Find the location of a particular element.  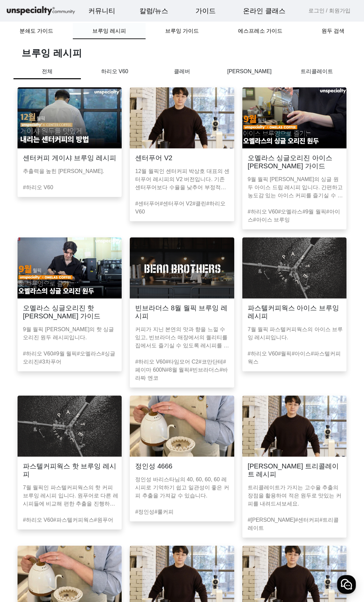

a: 로그인 / 회원가입 is located at coordinates (329, 11).